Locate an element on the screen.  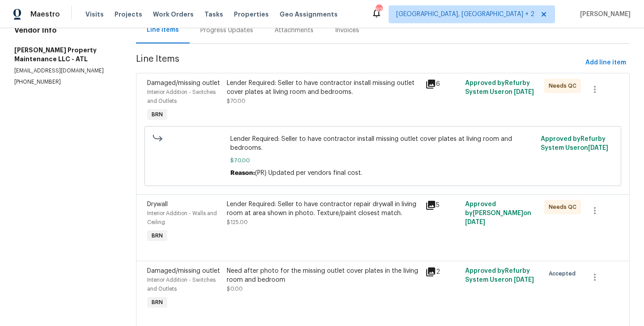
span: Line Items is located at coordinates (359, 62).